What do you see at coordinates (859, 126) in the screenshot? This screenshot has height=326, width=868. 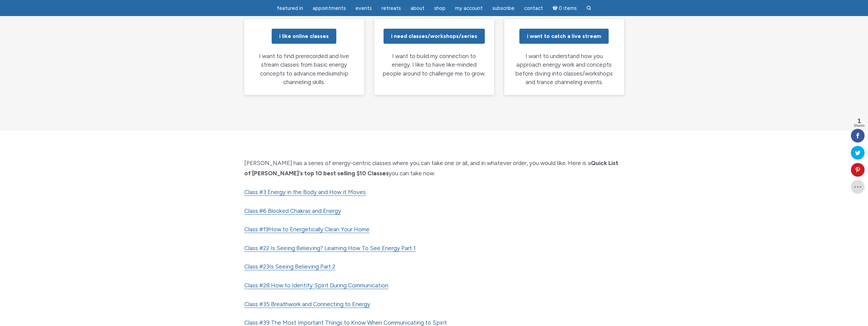 I see `span: Shares` at bounding box center [859, 126].